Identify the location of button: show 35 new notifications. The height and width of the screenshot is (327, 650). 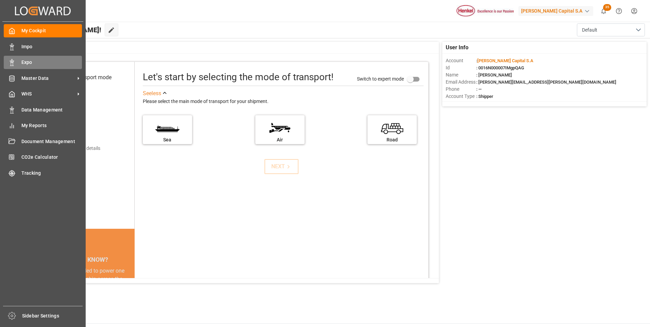
(604, 11).